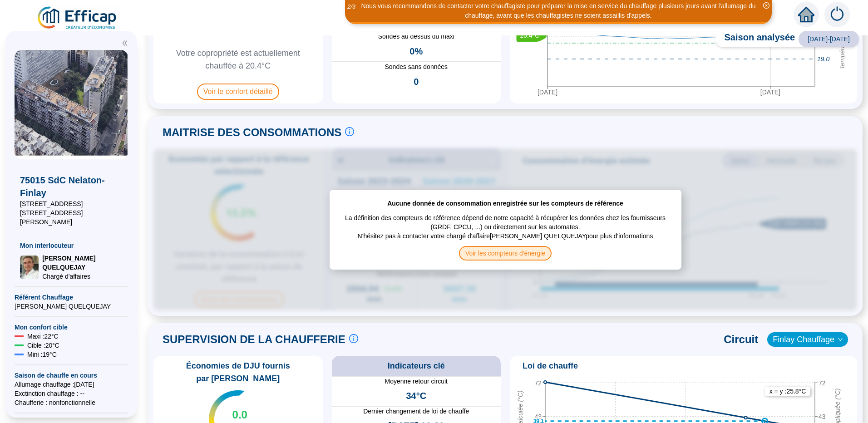 This screenshot has height=423, width=868. Describe the element at coordinates (755, 39) in the screenshot. I see `span: Saison analysée` at that location.